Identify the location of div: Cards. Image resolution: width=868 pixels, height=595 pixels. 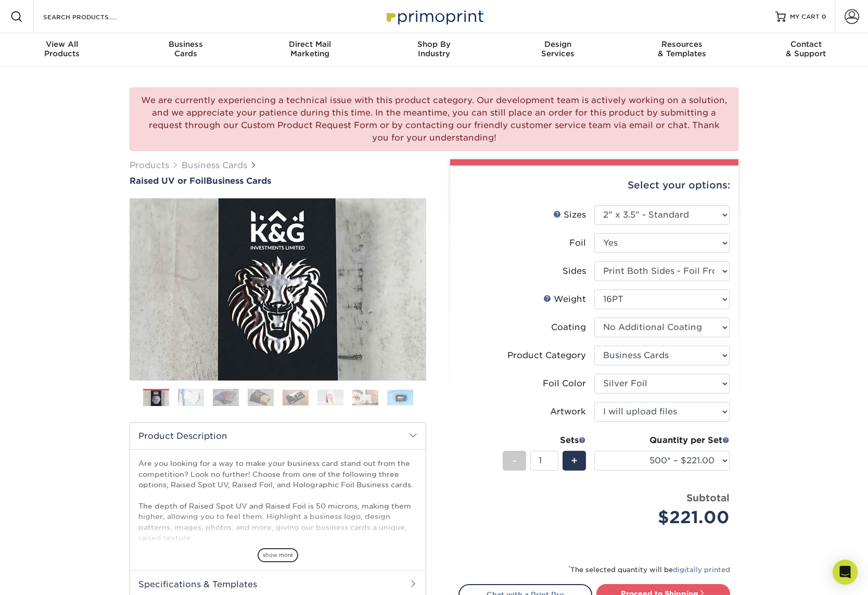
(185, 49).